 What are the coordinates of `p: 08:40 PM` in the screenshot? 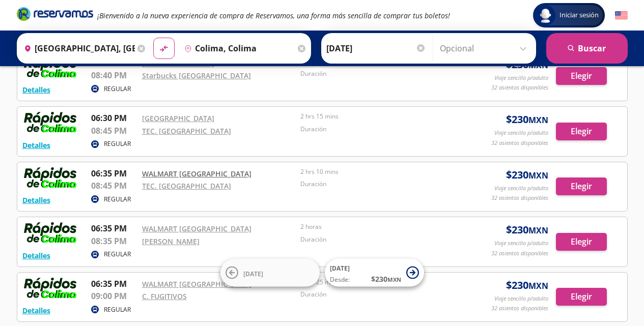 It's located at (114, 75).